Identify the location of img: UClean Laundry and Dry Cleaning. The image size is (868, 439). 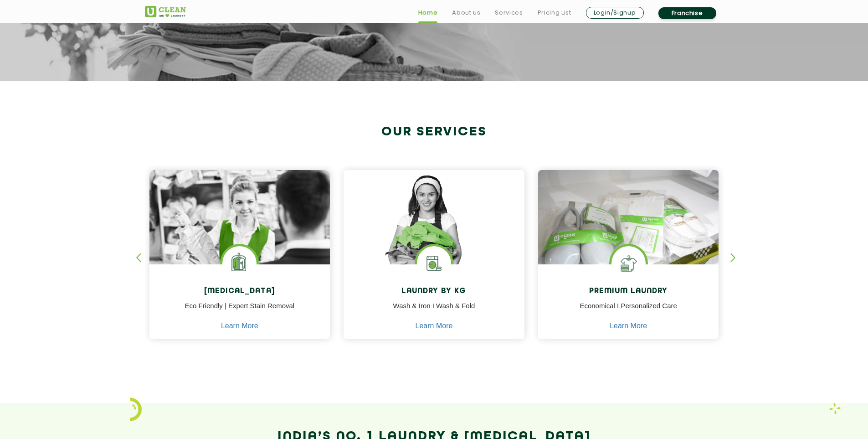
(165, 12).